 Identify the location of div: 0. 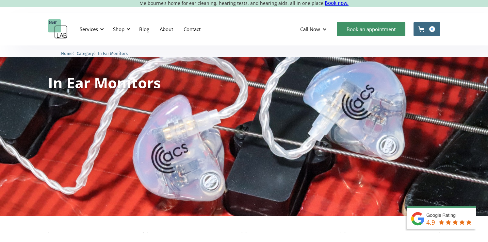
(432, 29).